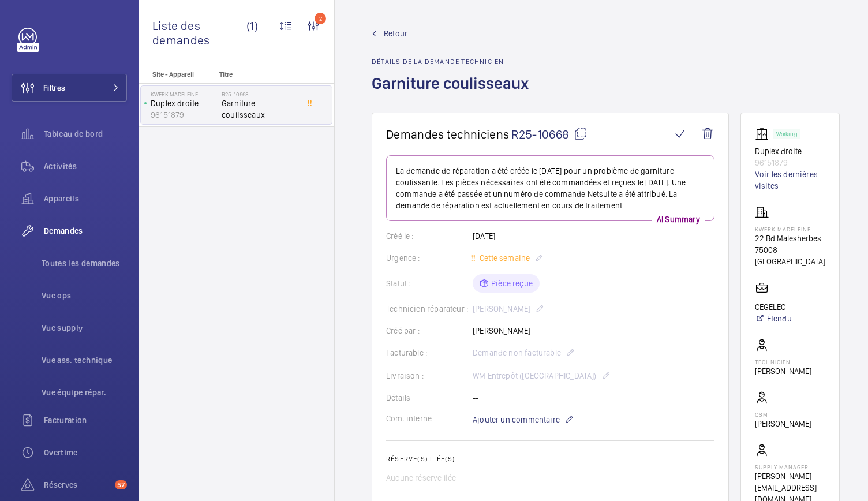 The image size is (868, 501). Describe the element at coordinates (783, 415) in the screenshot. I see `p: CSM` at that location.